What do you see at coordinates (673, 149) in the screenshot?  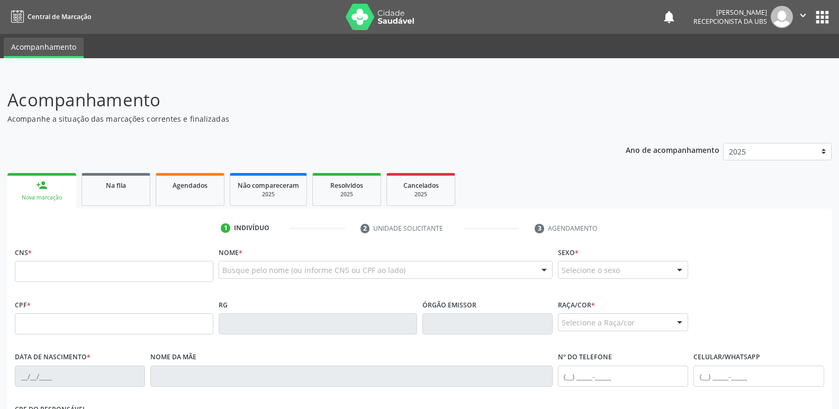 I see `p: Ano de acompanhamento` at bounding box center [673, 149].